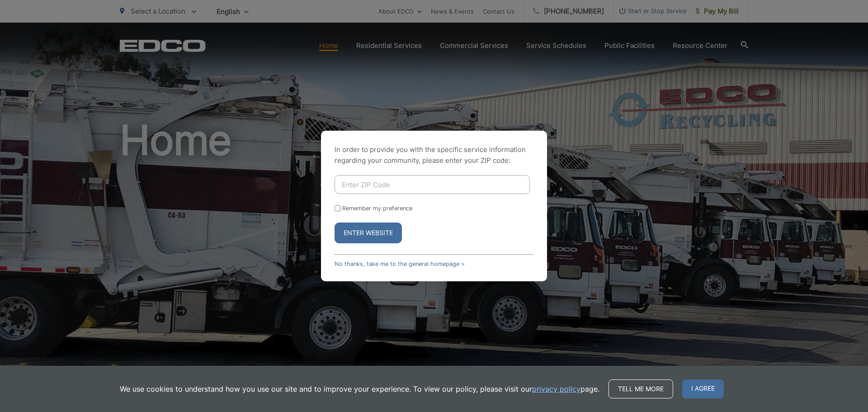  I want to click on span: I agree, so click(703, 389).